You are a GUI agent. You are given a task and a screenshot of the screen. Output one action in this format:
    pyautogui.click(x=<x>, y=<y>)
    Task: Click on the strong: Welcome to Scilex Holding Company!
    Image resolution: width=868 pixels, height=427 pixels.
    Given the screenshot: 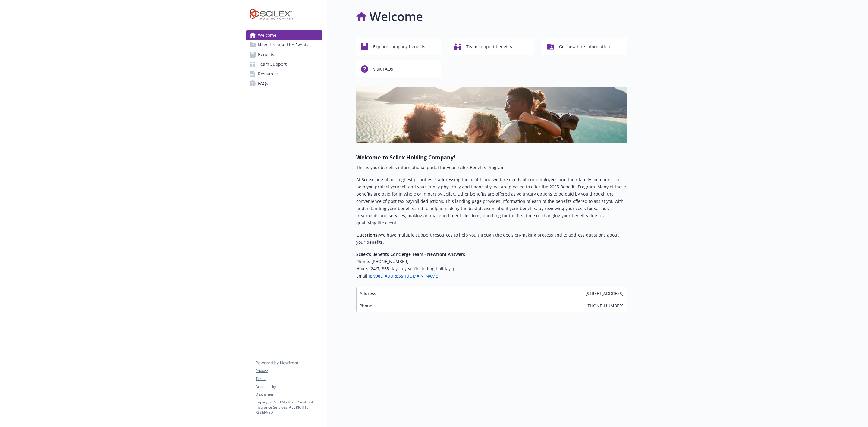 What is the action you would take?
    pyautogui.click(x=406, y=157)
    